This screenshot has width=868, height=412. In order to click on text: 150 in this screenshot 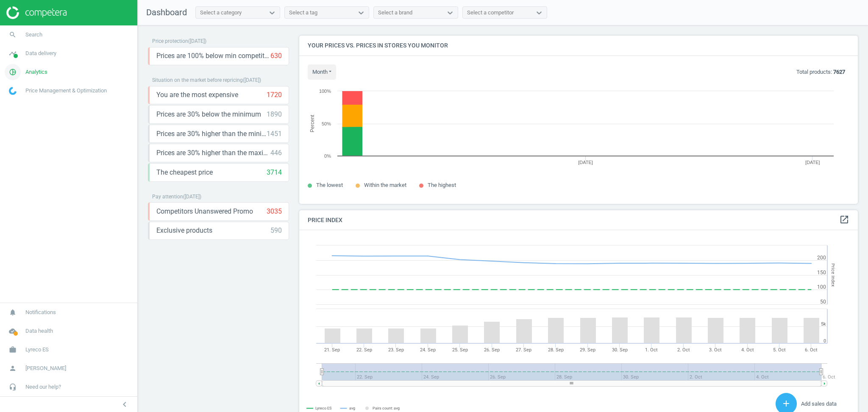, I will do `click(821, 273)`.